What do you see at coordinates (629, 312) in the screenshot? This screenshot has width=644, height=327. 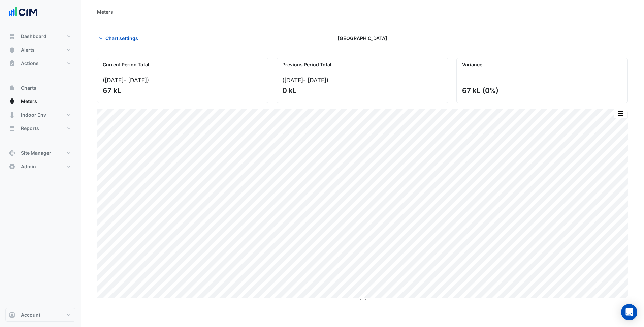 I see `div: Open Intercom Messenger` at bounding box center [629, 312].